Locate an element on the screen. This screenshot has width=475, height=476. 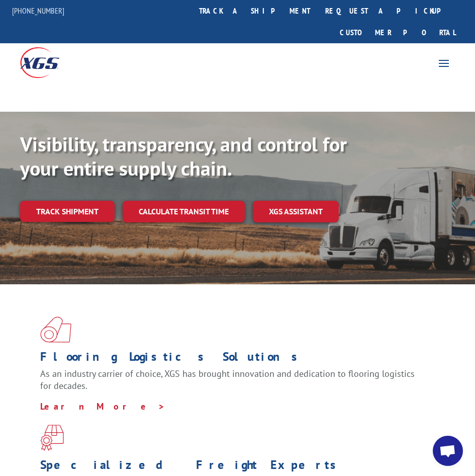
img: xgs-icon-total-supply-chain-intelligence-red is located at coordinates (56, 330).